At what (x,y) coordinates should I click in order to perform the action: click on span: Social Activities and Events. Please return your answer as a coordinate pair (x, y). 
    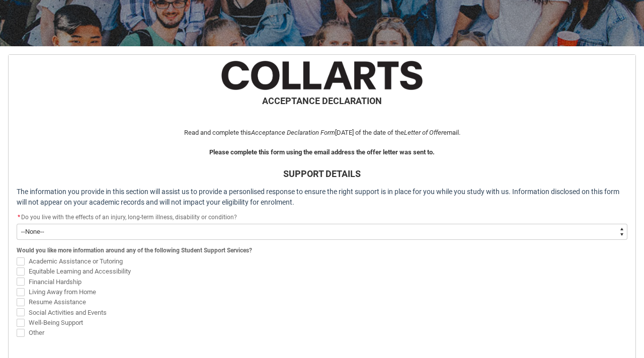
    Looking at the image, I should click on (67, 313).